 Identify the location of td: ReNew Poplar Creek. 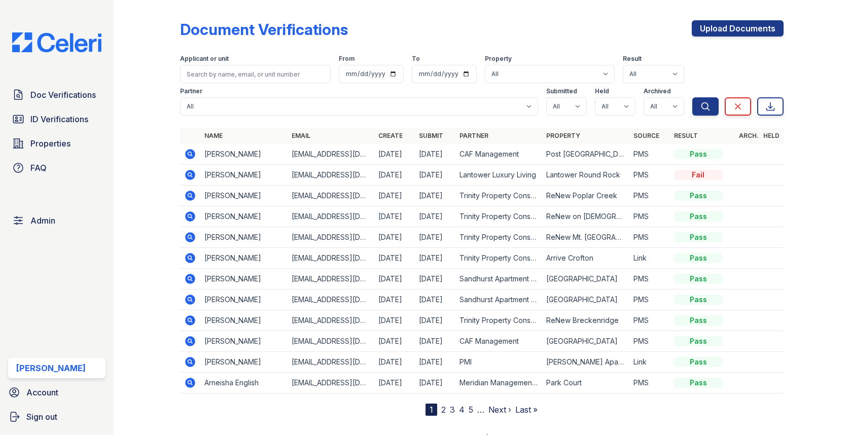
(585, 196).